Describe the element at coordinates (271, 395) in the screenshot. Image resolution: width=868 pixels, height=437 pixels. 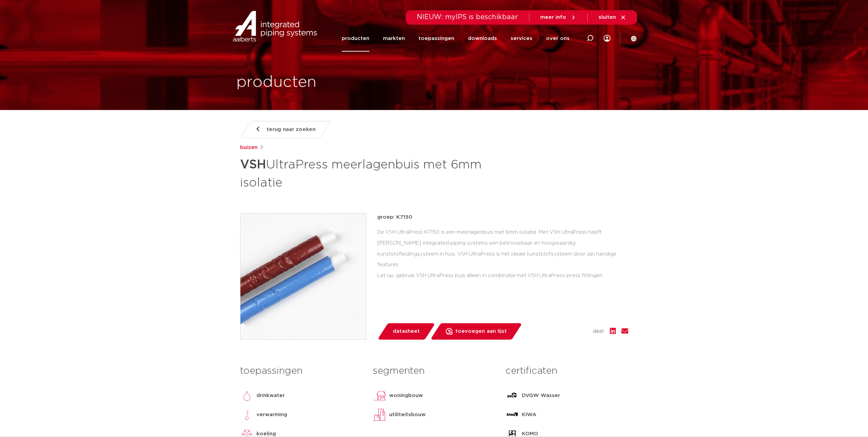
I see `p: drinkwater` at that location.